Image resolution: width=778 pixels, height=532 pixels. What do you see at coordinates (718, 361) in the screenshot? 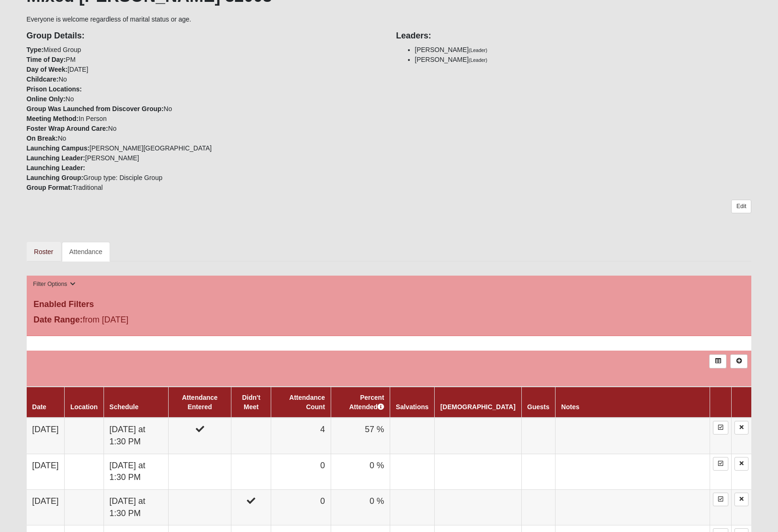
I see `a: Export to Excel` at bounding box center [718, 361].